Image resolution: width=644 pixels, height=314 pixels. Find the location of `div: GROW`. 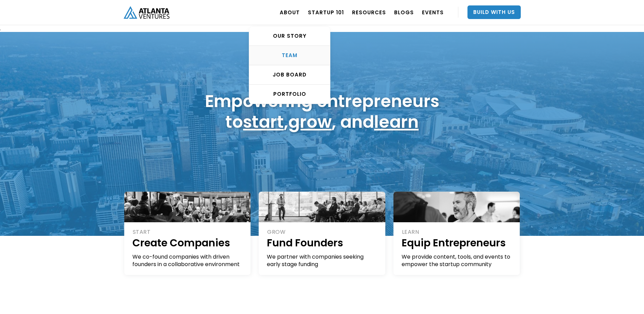

div: GROW is located at coordinates (323, 232).